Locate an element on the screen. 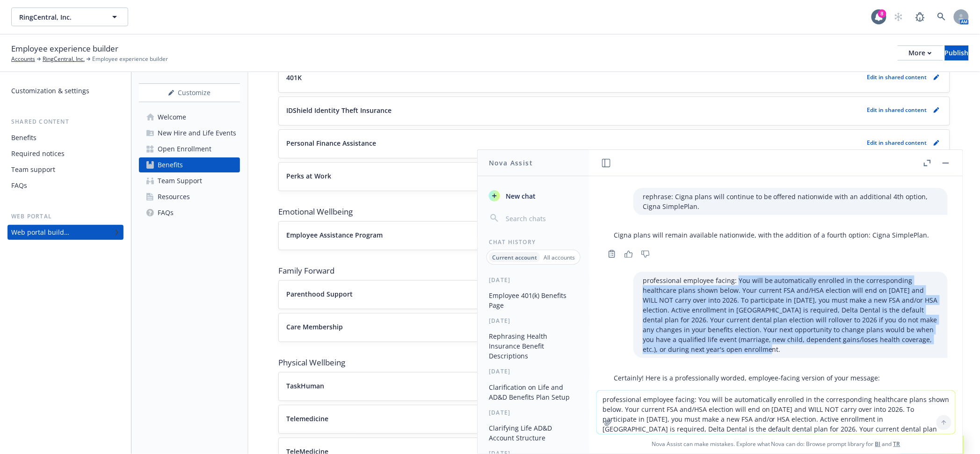  a: Start snowing is located at coordinates (899, 16).